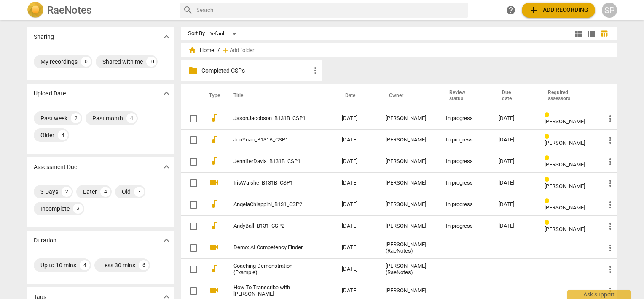 The image size is (644, 299). What do you see at coordinates (272, 183) in the screenshot?
I see `a: IrisWalshe_B131B_CSP1` at bounding box center [272, 183].